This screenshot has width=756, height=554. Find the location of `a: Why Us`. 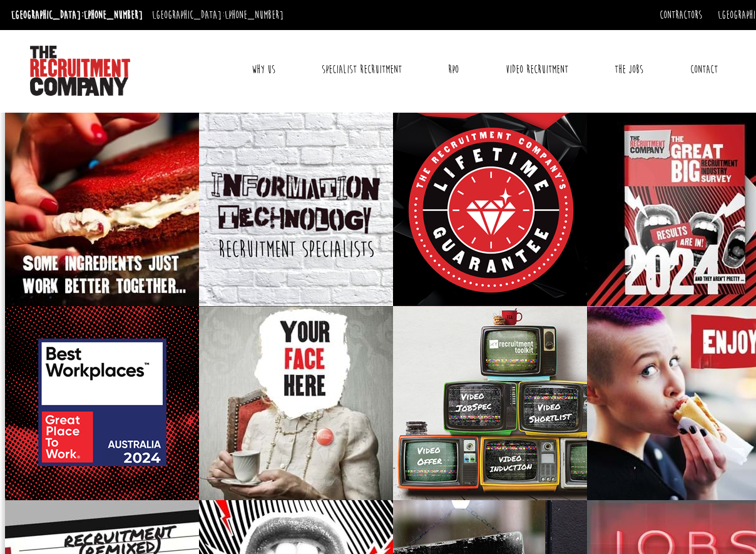

a: Why Us is located at coordinates (263, 69).